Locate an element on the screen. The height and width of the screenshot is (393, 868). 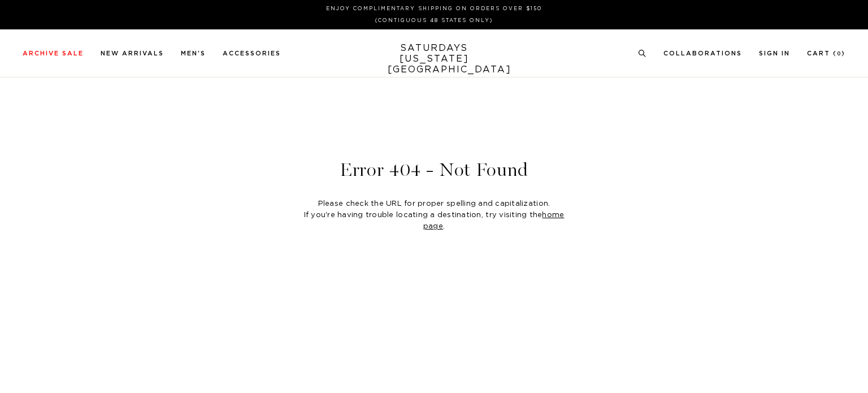
a: Archive Sale is located at coordinates (53, 53).